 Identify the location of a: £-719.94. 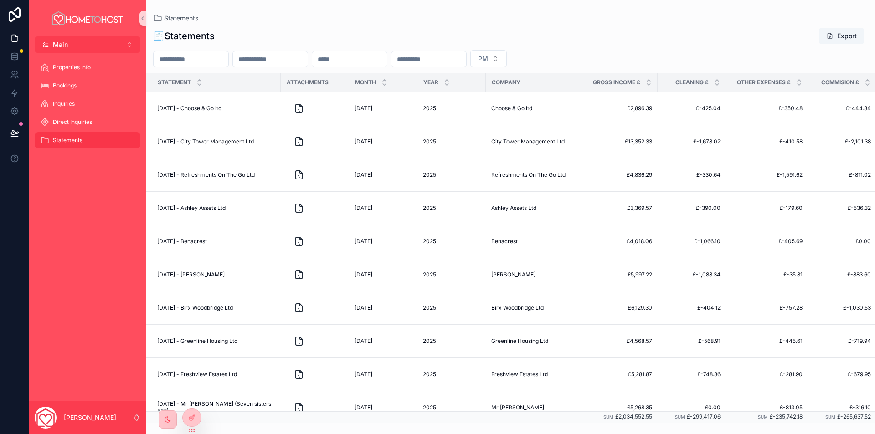
(842, 341).